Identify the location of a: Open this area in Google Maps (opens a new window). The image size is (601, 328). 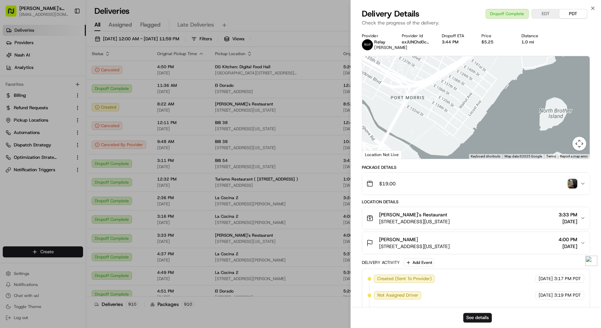
(375, 154).